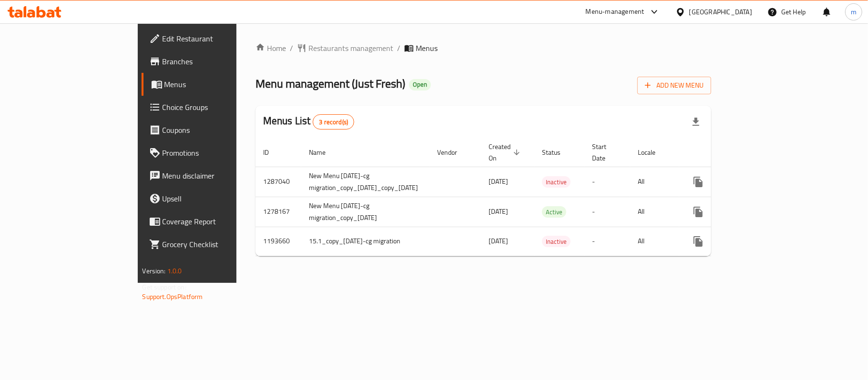  I want to click on span: Menu disclaimer, so click(219, 176).